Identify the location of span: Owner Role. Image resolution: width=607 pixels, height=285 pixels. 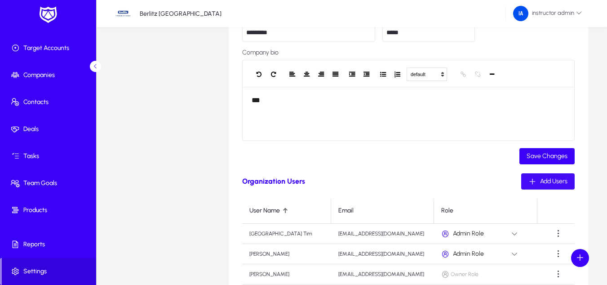
(486, 274).